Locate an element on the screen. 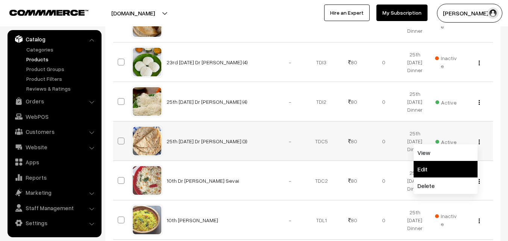 This screenshot has height=241, width=508. a: Product Filters is located at coordinates (62, 79).